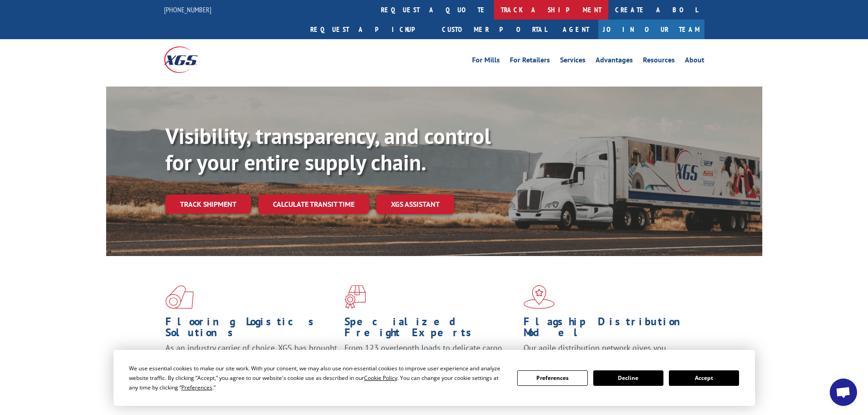 The height and width of the screenshot is (415, 868). I want to click on a: XGS ASSISTANT, so click(415, 204).